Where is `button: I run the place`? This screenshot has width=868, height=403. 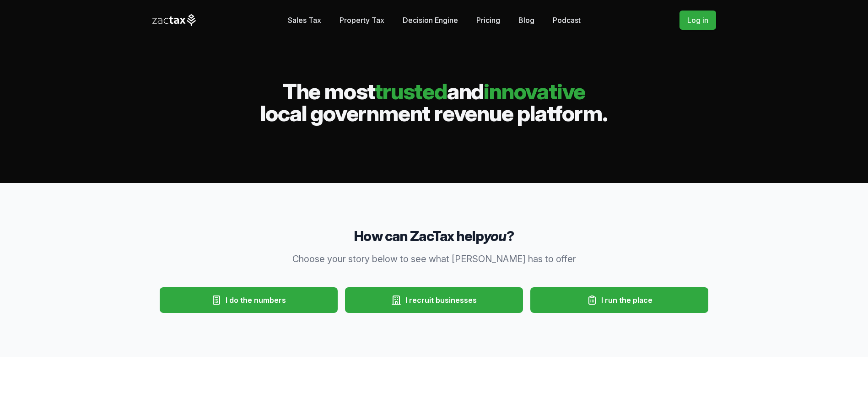
button: I run the place is located at coordinates (619, 300).